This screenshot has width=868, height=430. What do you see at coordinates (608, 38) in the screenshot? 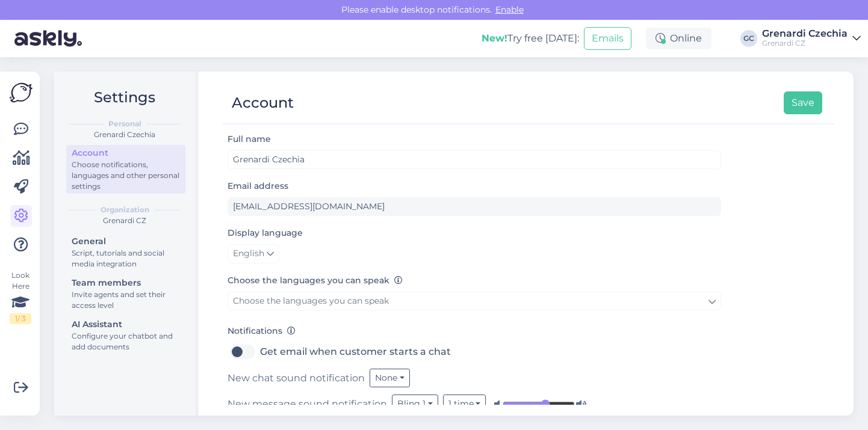
I see `button: Emails` at bounding box center [608, 38].